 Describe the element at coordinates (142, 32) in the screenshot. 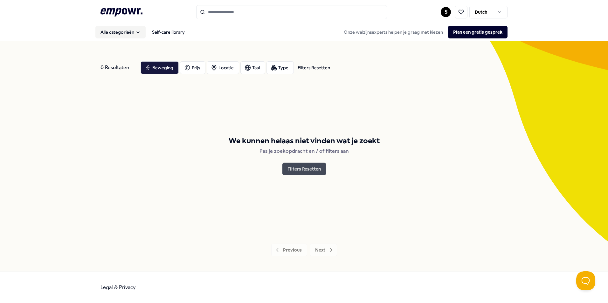

I see `nav: Main` at that location.